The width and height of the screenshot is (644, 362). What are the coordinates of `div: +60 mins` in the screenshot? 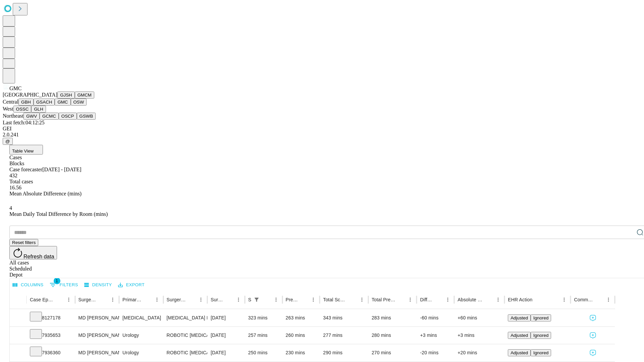 It's located at (480, 318).